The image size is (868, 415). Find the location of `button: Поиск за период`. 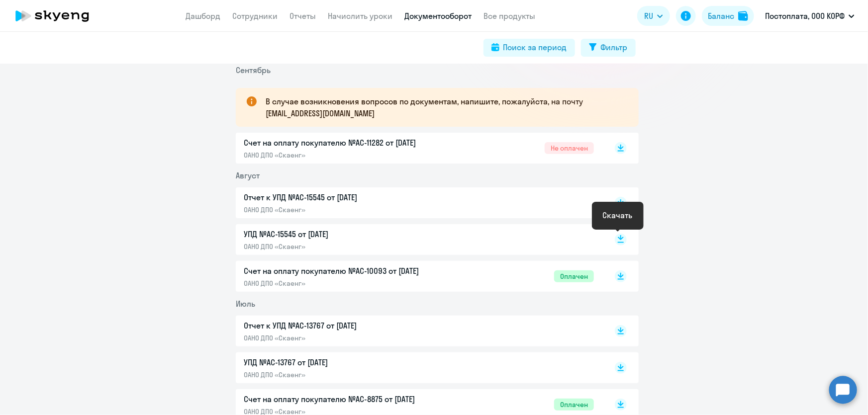

button: Поиск за период is located at coordinates (530, 48).